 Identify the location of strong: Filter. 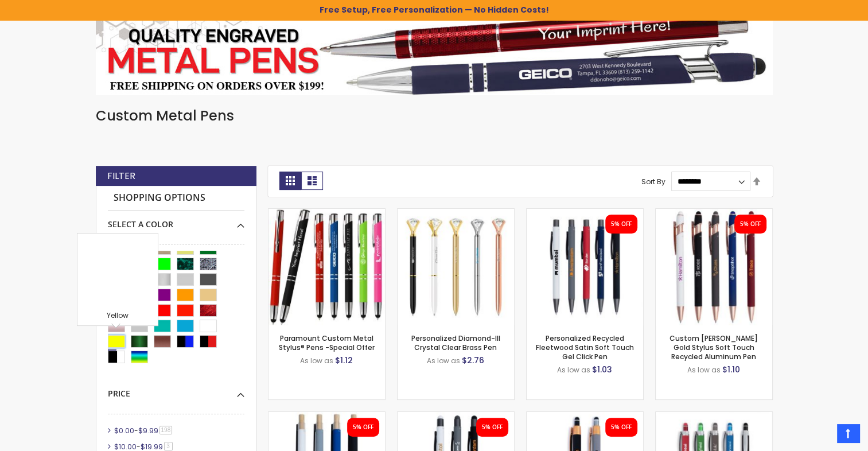
(121, 176).